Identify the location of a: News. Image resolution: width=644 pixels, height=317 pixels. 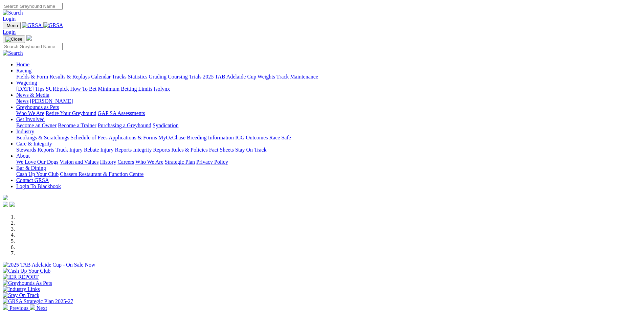
(22, 101).